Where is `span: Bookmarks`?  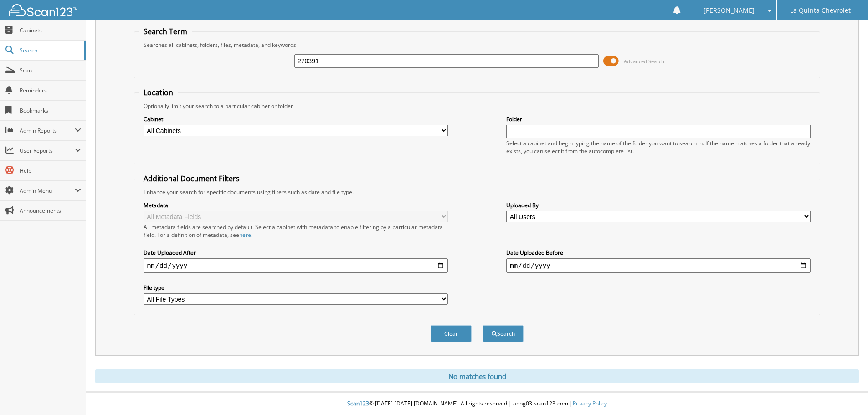 span: Bookmarks is located at coordinates (50, 110).